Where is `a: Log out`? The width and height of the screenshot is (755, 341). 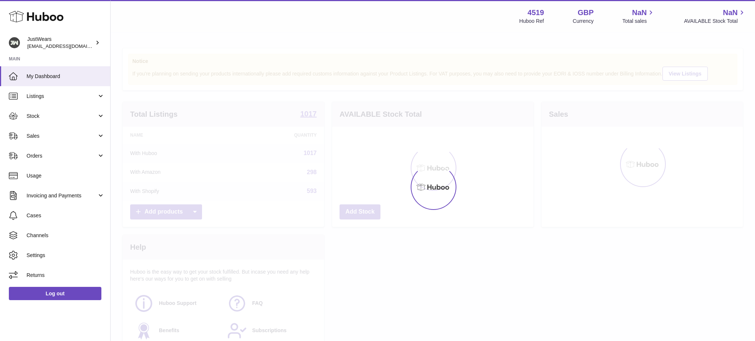
a: Log out is located at coordinates (55, 294).